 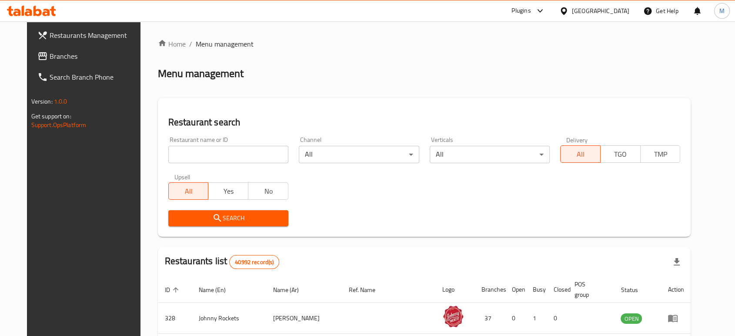 What do you see at coordinates (631, 318) in the screenshot?
I see `span: OPEN` at bounding box center [631, 318].